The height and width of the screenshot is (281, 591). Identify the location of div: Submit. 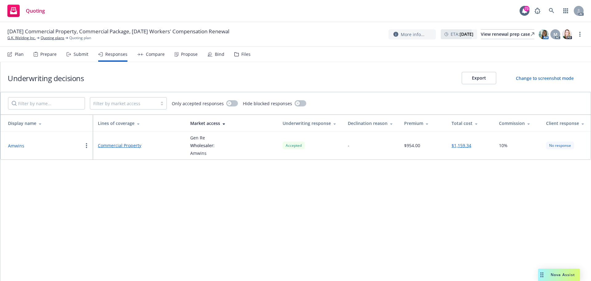
(81, 54).